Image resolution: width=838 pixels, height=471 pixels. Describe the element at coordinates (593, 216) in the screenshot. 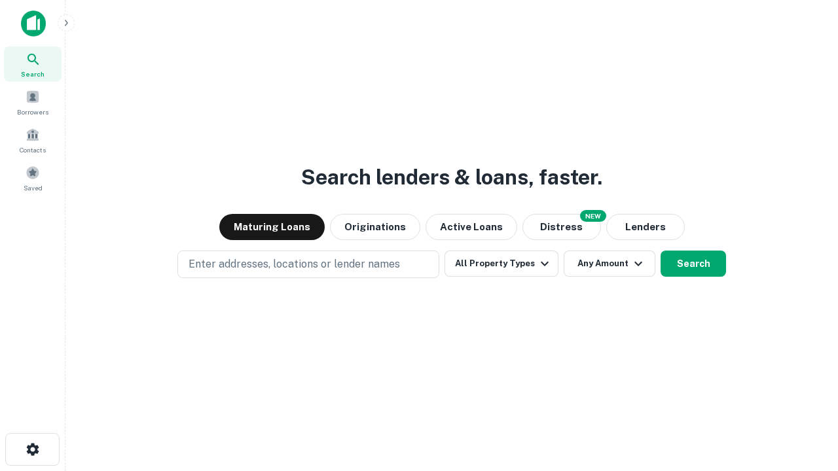

I see `div: NEW` at that location.